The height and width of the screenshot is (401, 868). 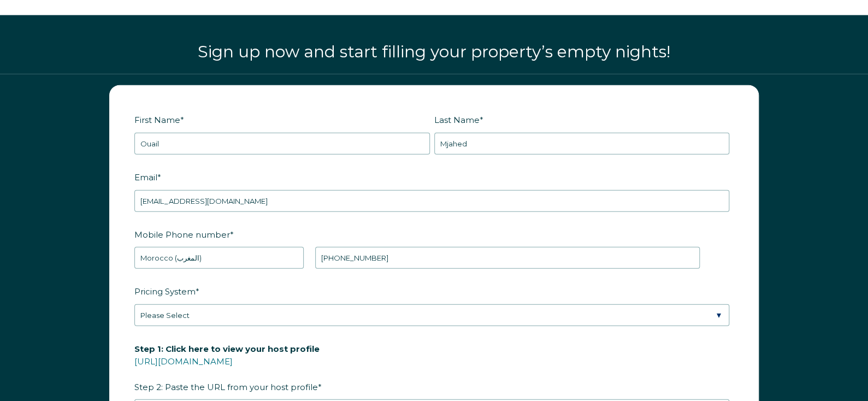 What do you see at coordinates (457, 120) in the screenshot?
I see `span: Last Name` at bounding box center [457, 120].